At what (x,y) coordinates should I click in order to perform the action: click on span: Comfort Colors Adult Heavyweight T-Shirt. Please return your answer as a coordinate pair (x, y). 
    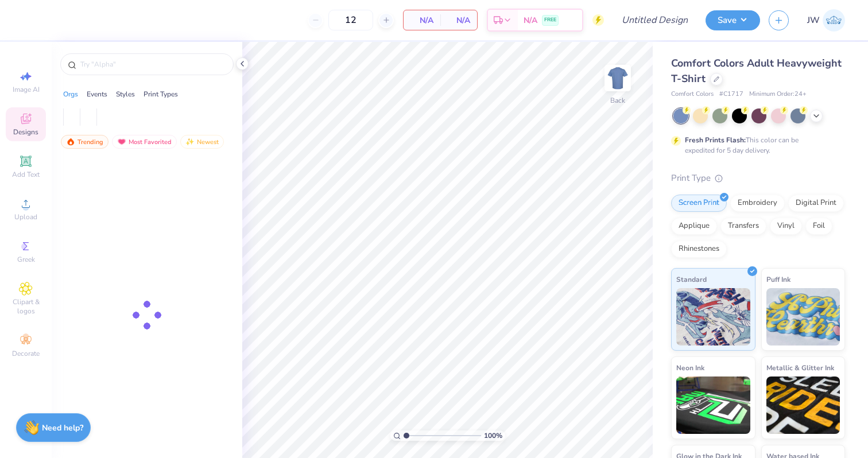
    Looking at the image, I should click on (756, 71).